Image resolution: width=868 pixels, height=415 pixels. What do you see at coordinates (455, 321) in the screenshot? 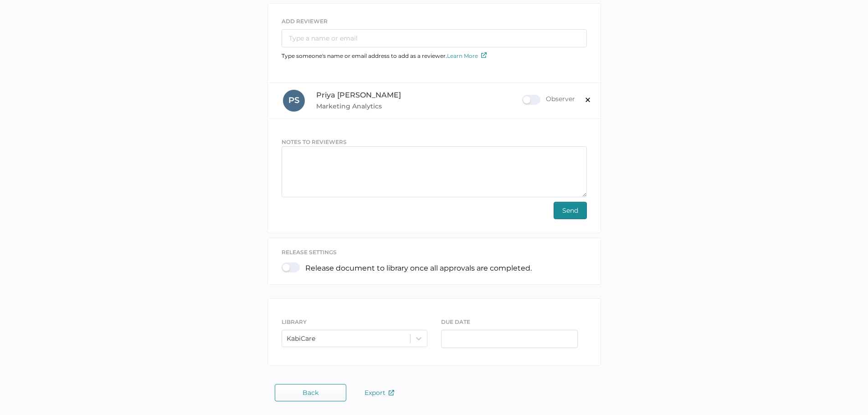
I see `span: DUE DATE` at bounding box center [455, 321].